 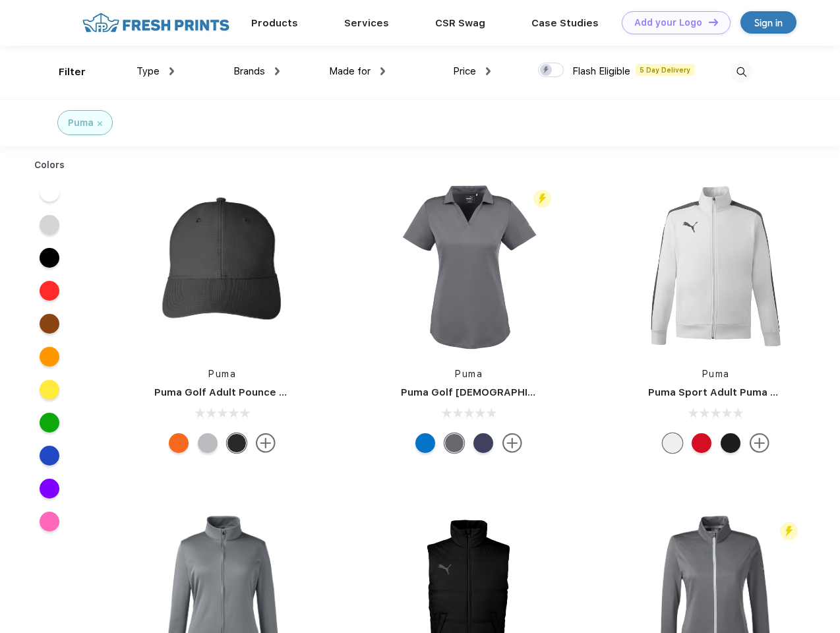 What do you see at coordinates (350, 71) in the screenshot?
I see `span: Made for` at bounding box center [350, 71].